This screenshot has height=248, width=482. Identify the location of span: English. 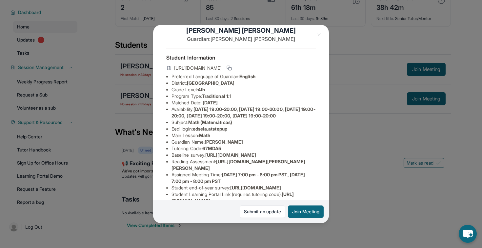
(247, 76).